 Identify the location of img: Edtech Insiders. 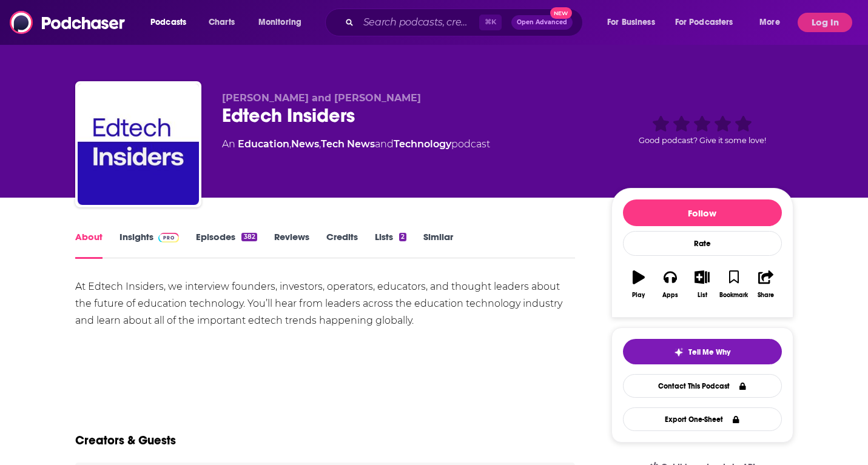
(138, 144).